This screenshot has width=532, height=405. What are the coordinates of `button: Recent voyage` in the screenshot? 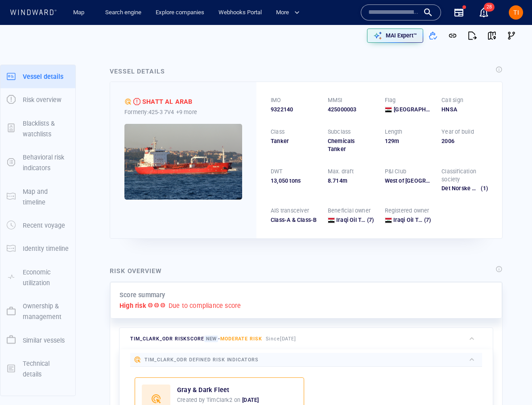 It's located at (38, 225).